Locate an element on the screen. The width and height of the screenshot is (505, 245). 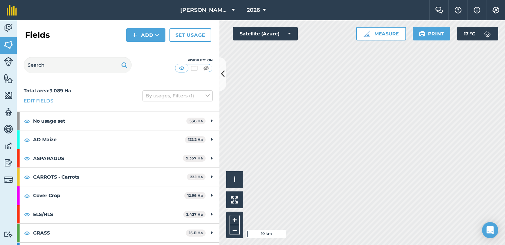
strong: 9.357 Ha is located at coordinates (194, 158).